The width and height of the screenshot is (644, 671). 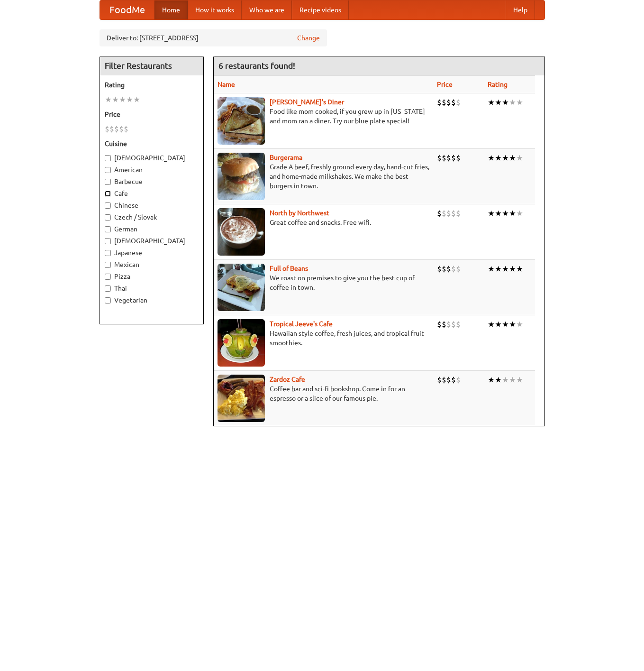 I want to click on b: Full of Beans, so click(x=289, y=269).